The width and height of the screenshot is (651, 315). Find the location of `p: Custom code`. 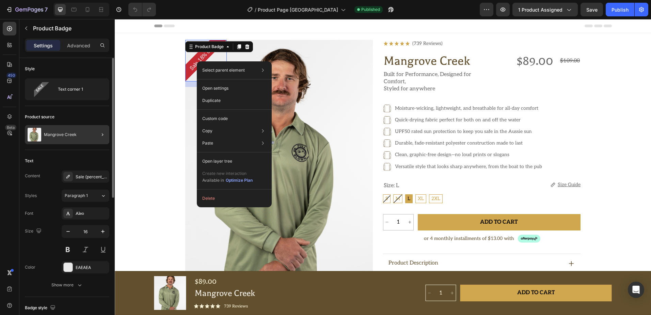

p: Custom code is located at coordinates (215, 119).